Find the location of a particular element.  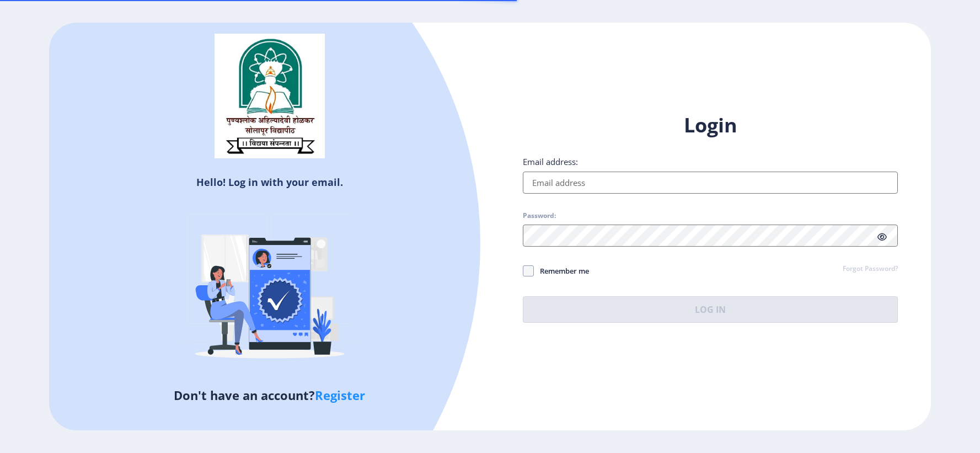

button: Log In is located at coordinates (711, 310).